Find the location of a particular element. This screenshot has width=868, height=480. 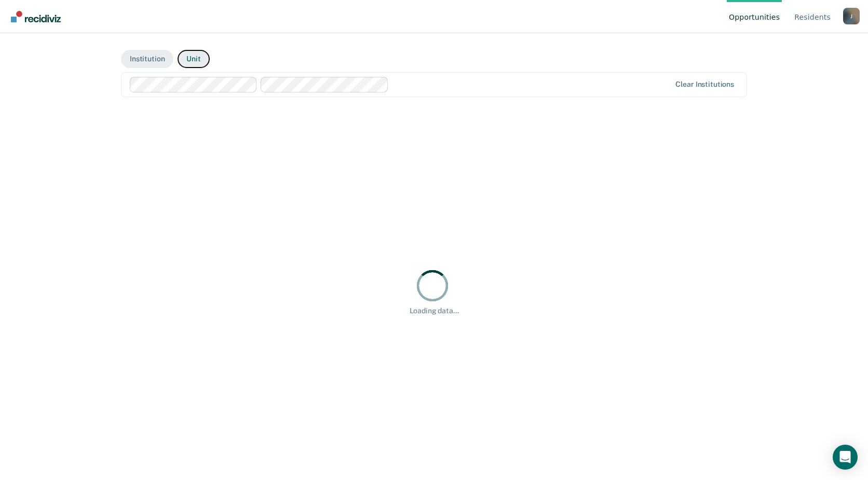

button: Institution is located at coordinates (147, 59).